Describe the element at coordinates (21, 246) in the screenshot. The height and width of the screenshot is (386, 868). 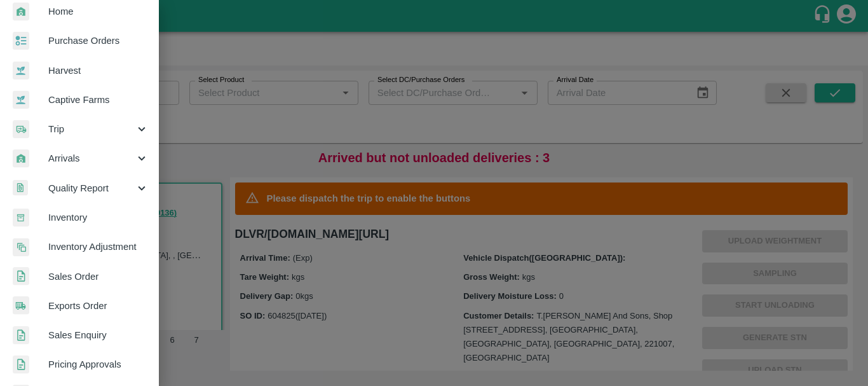
I see `img: inventory` at that location.